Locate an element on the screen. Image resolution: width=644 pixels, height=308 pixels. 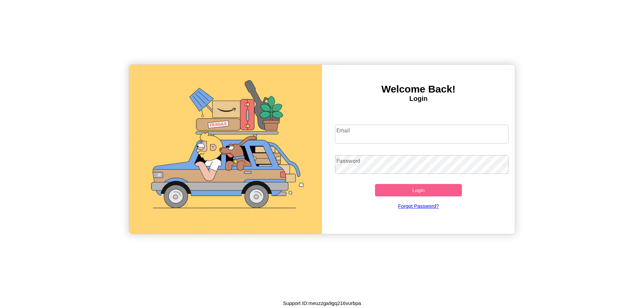
a: Forgot Password? is located at coordinates (419, 206).